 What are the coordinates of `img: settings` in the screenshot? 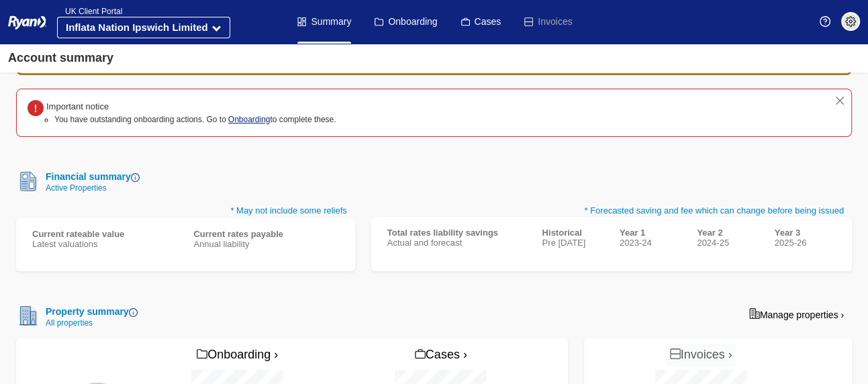 It's located at (850, 22).